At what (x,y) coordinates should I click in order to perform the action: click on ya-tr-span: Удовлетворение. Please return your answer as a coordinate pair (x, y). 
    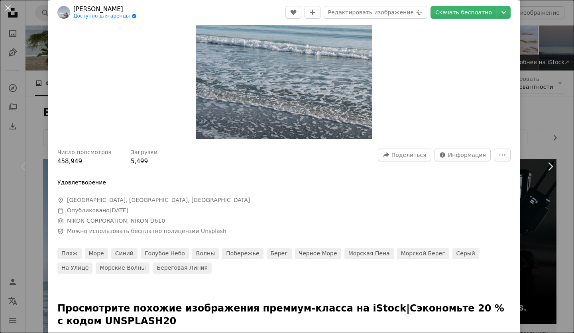
    Looking at the image, I should click on (82, 183).